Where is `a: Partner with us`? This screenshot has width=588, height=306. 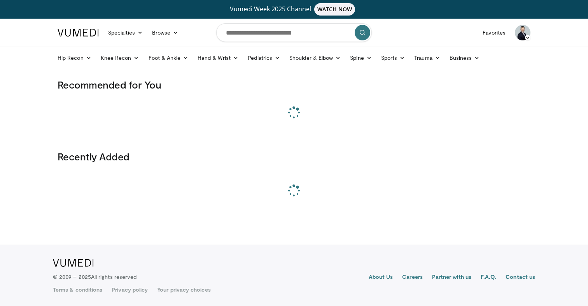 a: Partner with us is located at coordinates (451, 278).